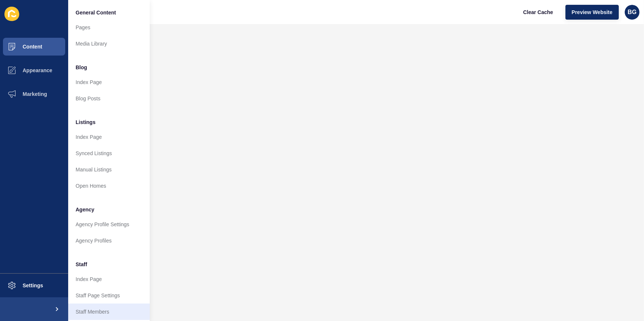 The width and height of the screenshot is (644, 321). I want to click on a: Open Homes, so click(109, 186).